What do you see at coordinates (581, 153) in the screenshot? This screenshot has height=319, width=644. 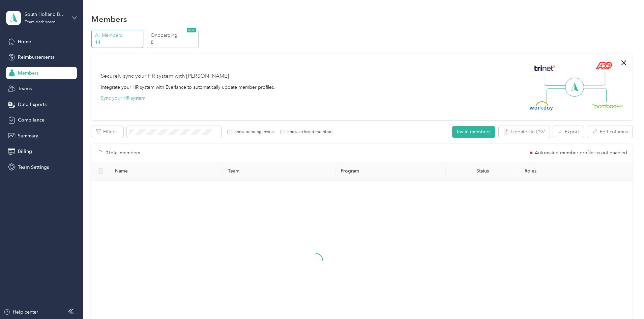 I see `span: Automated member profiles is not enabled` at bounding box center [581, 153].